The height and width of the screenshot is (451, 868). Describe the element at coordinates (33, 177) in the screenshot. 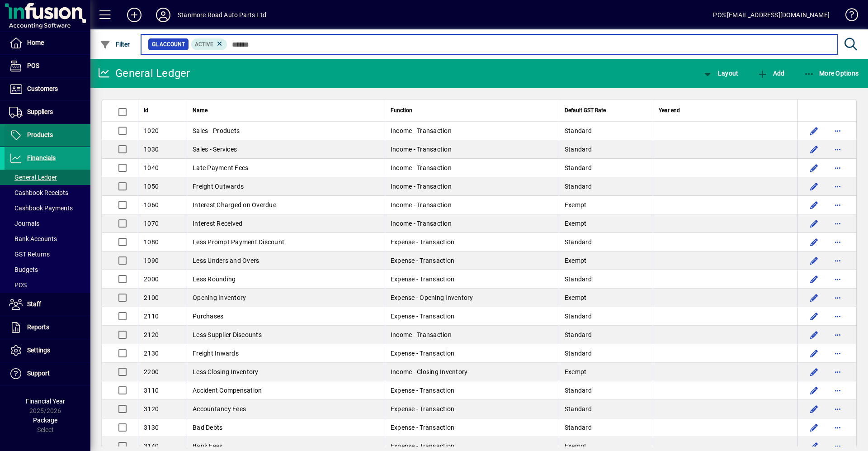

I see `span: General Ledger` at that location.